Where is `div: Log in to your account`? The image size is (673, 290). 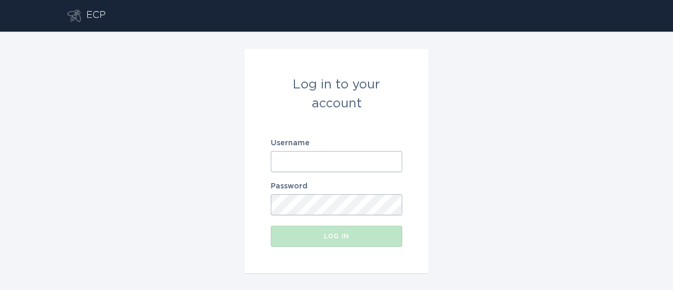 div: Log in to your account is located at coordinates (336, 94).